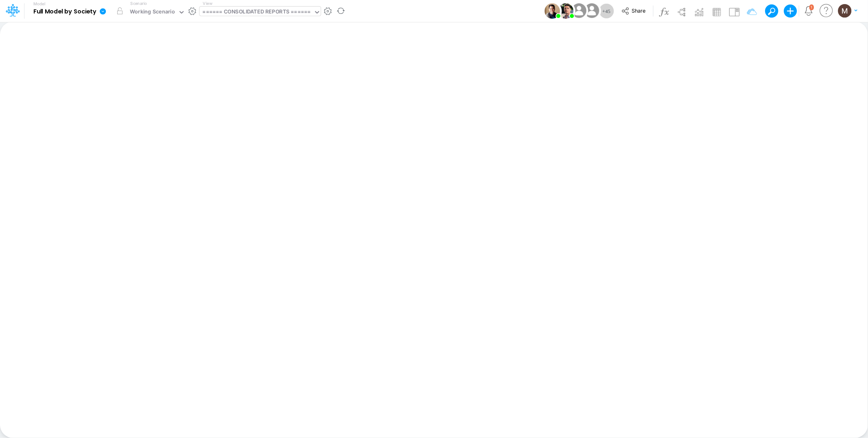 Image resolution: width=868 pixels, height=438 pixels. Describe the element at coordinates (65, 12) in the screenshot. I see `b: Full Model by Society` at that location.